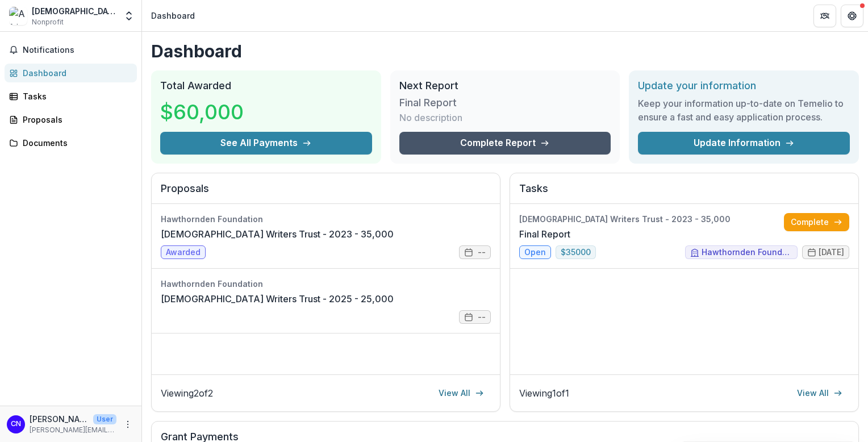  Describe the element at coordinates (173, 15) in the screenshot. I see `nav: breadcrumb` at that location.